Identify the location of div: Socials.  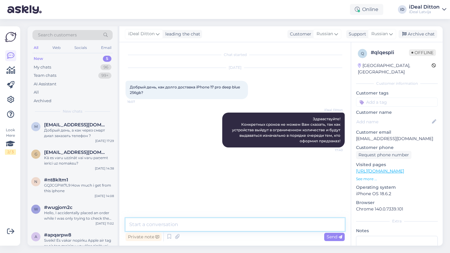
(81, 48).